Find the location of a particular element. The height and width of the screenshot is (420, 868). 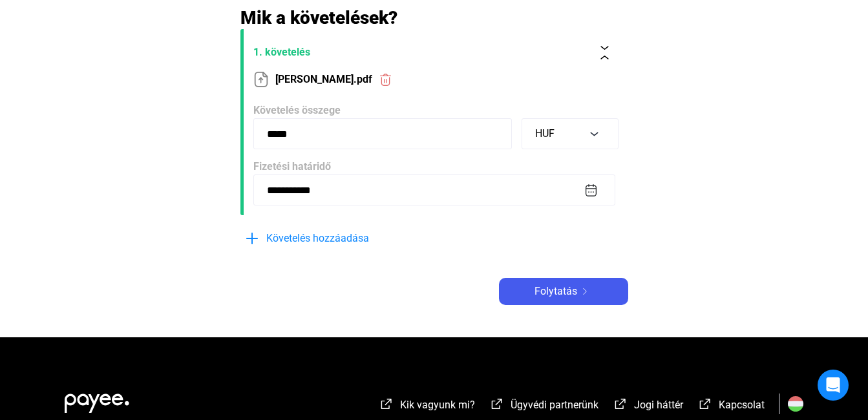

img: plus-blue is located at coordinates (252, 239).